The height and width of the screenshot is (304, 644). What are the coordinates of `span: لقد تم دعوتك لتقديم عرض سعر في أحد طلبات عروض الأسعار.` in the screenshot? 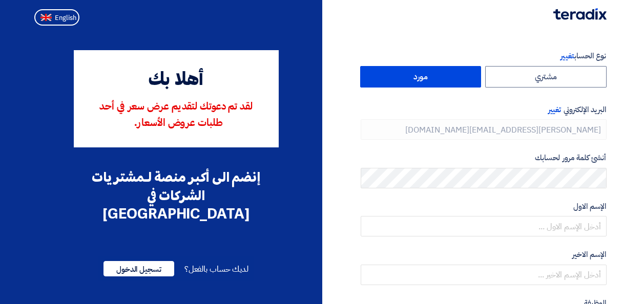 It's located at (176, 115).